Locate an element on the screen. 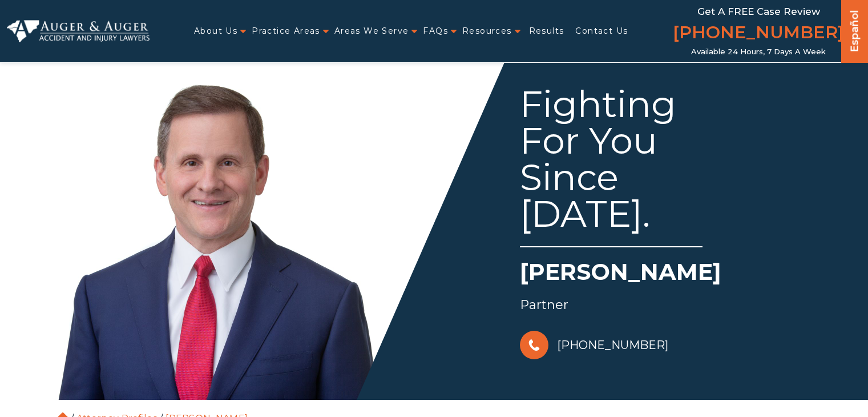 This screenshot has width=868, height=417. img: Auger & Auger Accident and Injury Lawyers Logo is located at coordinates (78, 31).